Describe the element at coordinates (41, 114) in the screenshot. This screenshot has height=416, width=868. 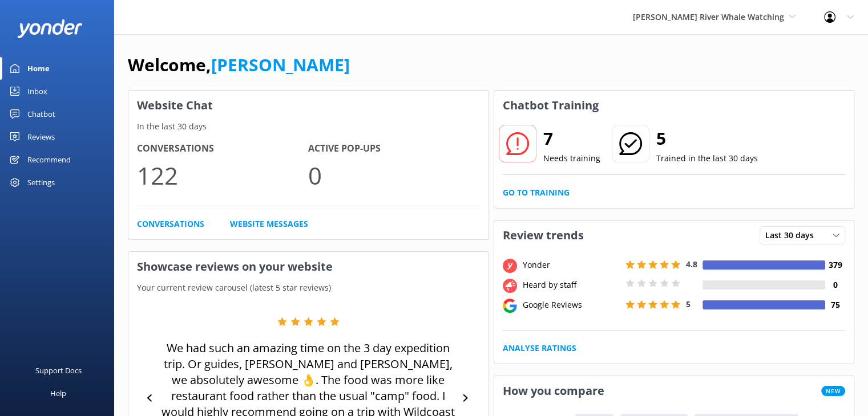
I see `div: Chatbot` at that location.